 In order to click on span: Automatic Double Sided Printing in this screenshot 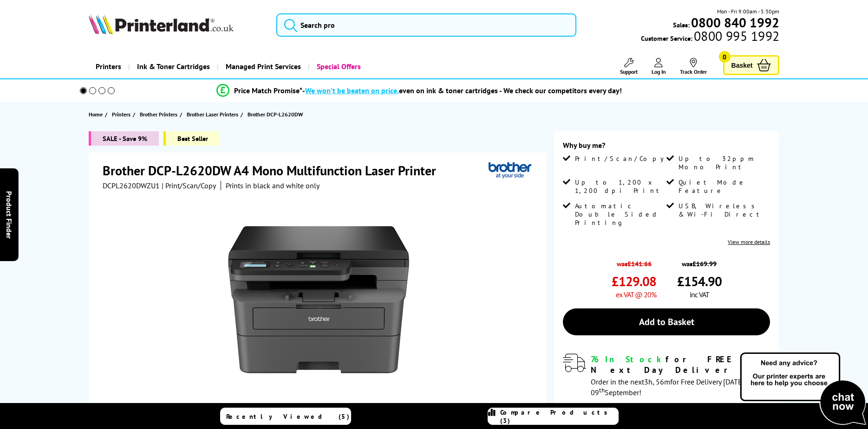, I will do `click(619, 214)`.